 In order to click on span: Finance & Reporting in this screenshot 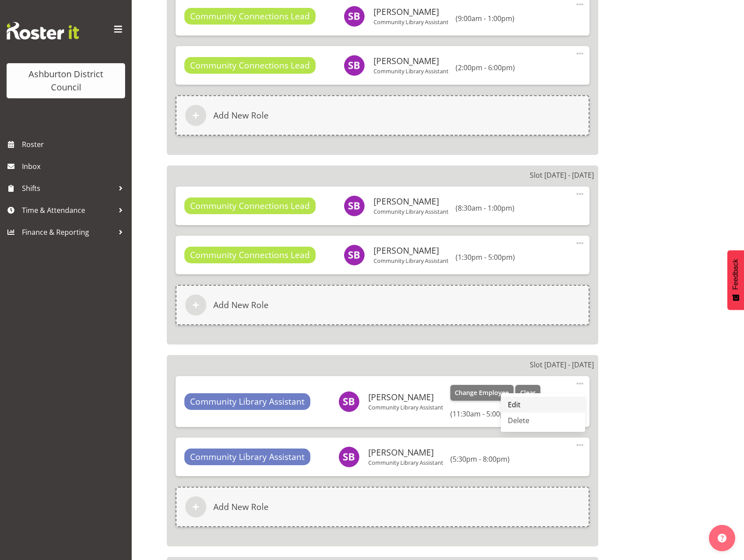, I will do `click(68, 232)`.